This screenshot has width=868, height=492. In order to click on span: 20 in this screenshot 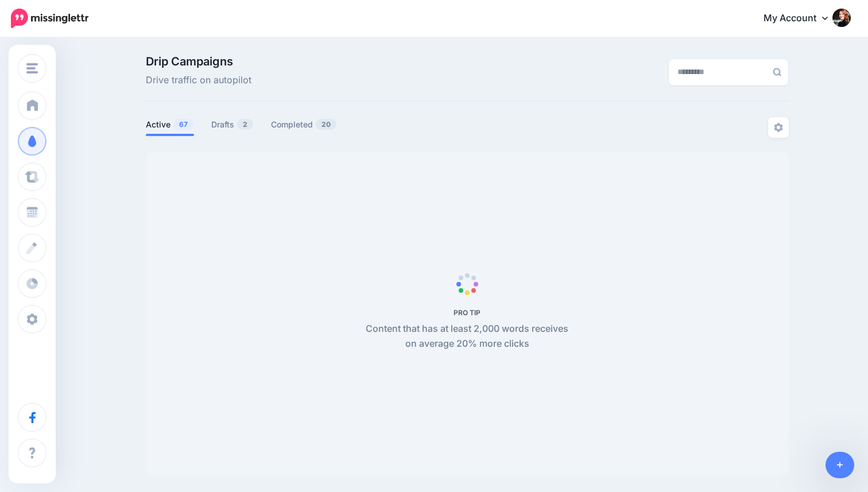, I will do `click(326, 124)`.